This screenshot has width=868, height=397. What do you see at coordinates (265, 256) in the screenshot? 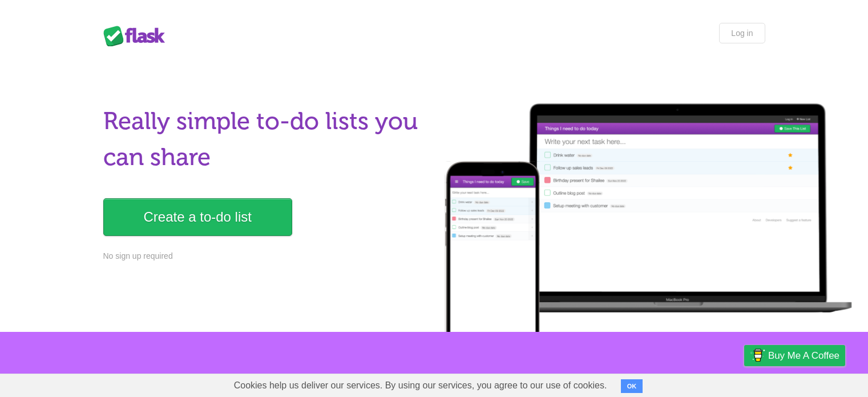
I see `p: No sign up required` at bounding box center [265, 256].